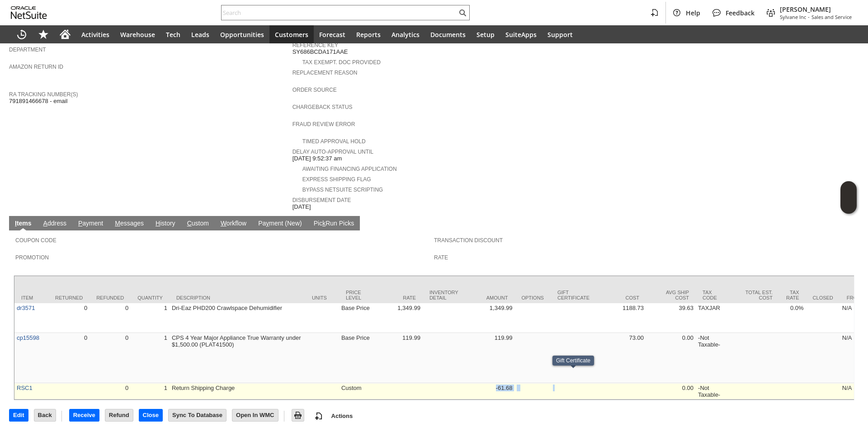 The height and width of the screenshot is (427, 868). Describe the element at coordinates (43, 34) in the screenshot. I see `div: Shortcuts` at that location.